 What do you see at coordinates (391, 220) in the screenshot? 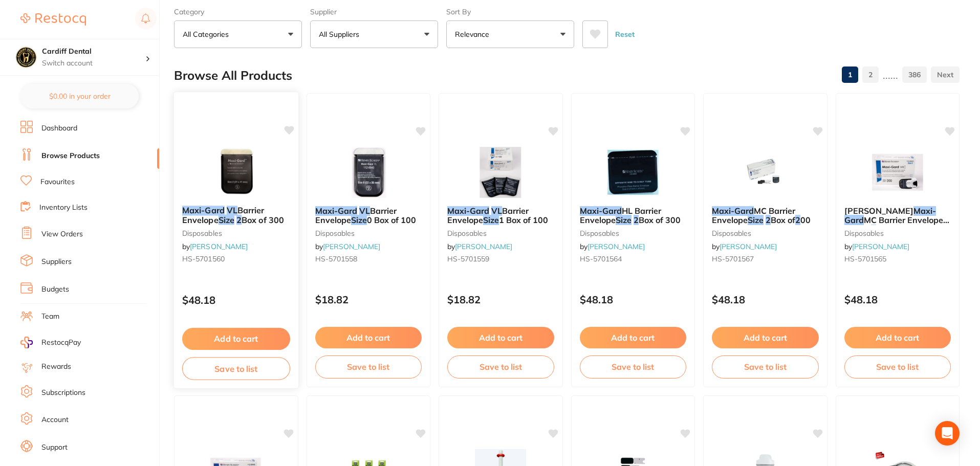
I see `span: 0 Box of 100` at bounding box center [391, 220].